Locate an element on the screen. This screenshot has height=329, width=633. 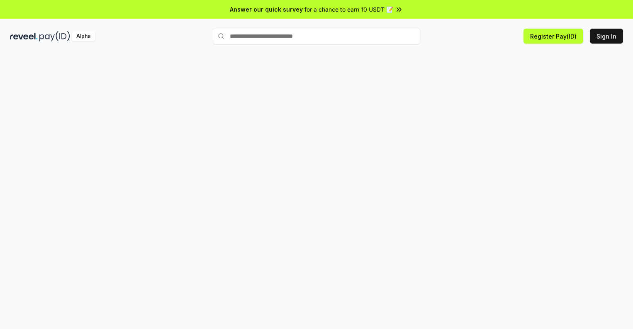
button: Register Pay(ID) is located at coordinates (553, 36).